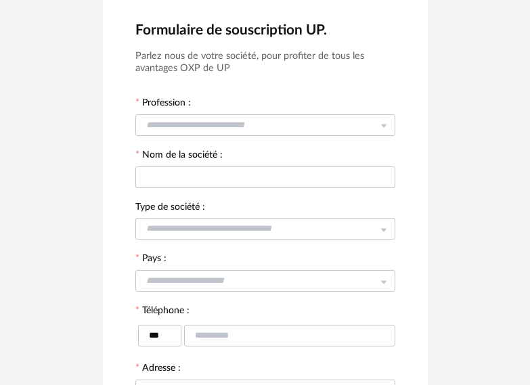 This screenshot has height=385, width=530. I want to click on label: Téléphone :, so click(163, 312).